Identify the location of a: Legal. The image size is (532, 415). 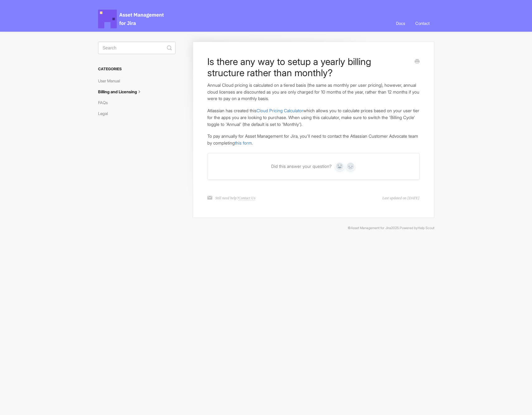
(105, 113).